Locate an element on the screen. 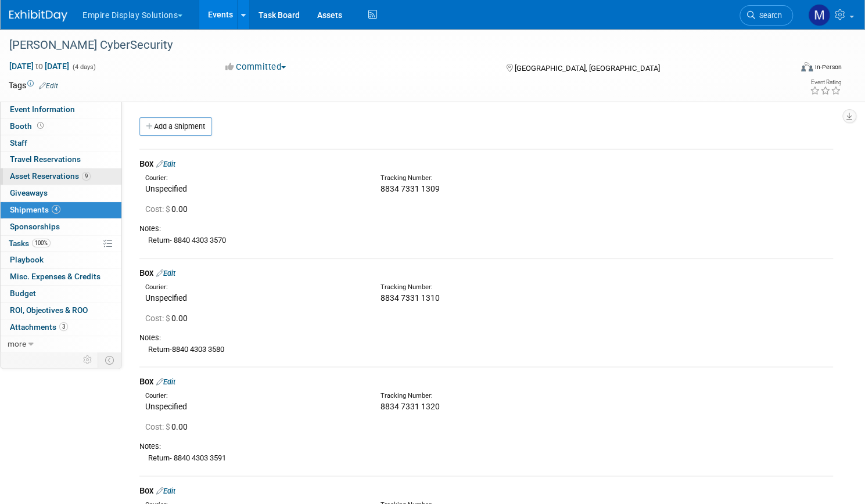 The image size is (865, 504). a: Misc. Expenses & Credits is located at coordinates (61, 277).